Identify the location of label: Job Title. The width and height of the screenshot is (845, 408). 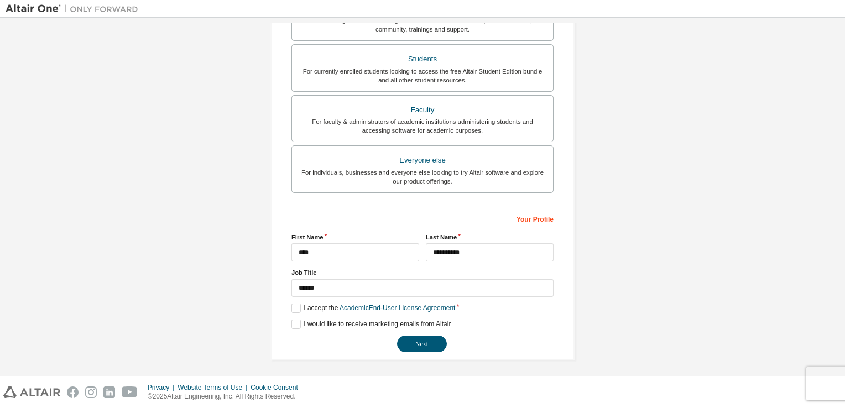
(422, 273).